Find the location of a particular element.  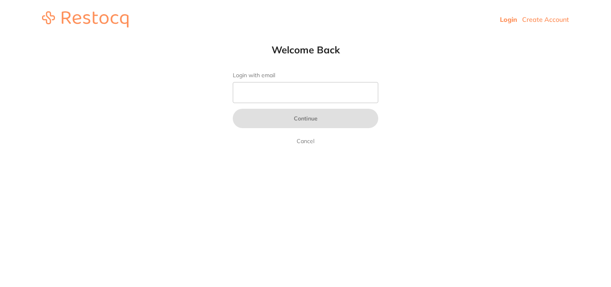

a: Cancel is located at coordinates (306, 141).